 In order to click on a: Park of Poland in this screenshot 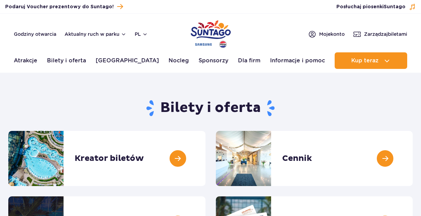, I will do `click(210, 33)`.